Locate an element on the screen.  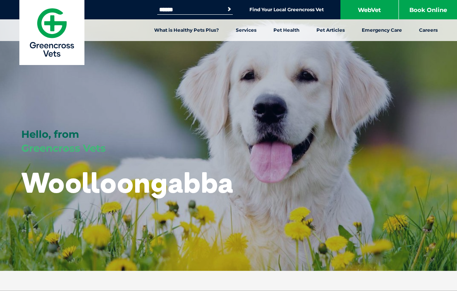
a: Emergency Care is located at coordinates (382, 30).